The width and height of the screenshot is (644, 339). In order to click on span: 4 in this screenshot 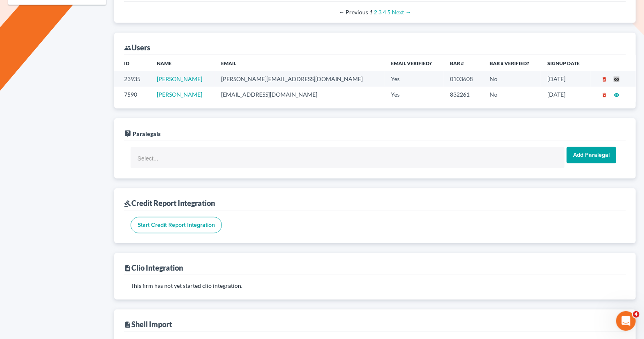, I will do `click(637, 314)`.